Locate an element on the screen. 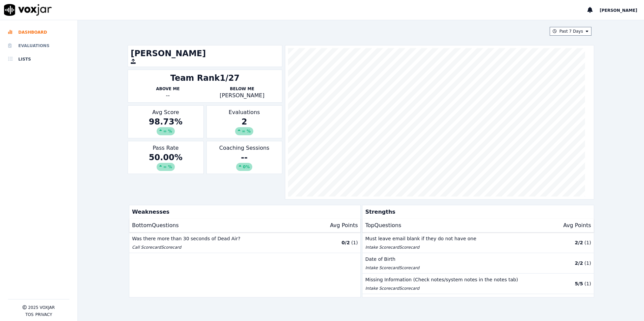 This screenshot has width=644, height=321. a: Lists is located at coordinates (39, 59).